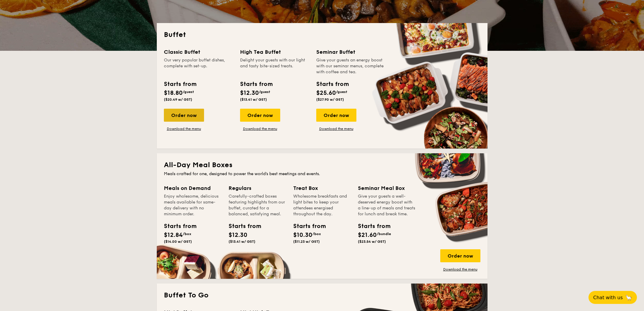 This screenshot has height=311, width=644. What do you see at coordinates (257, 188) in the screenshot?
I see `div: Regulars` at bounding box center [257, 188].